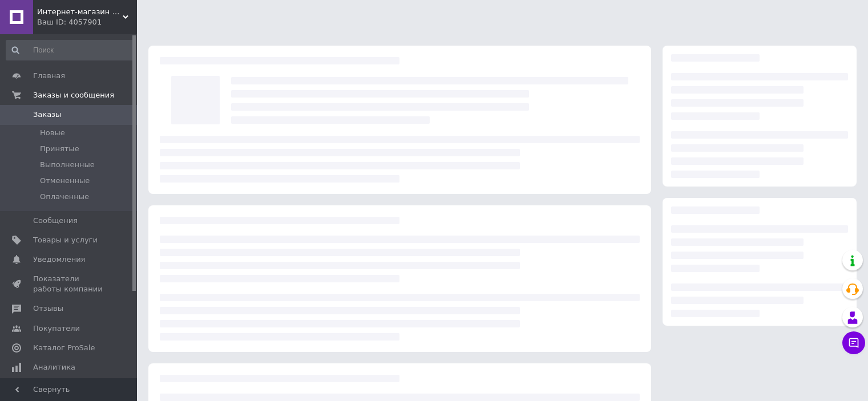  What do you see at coordinates (67, 165) in the screenshot?
I see `span: Выполненные` at bounding box center [67, 165].